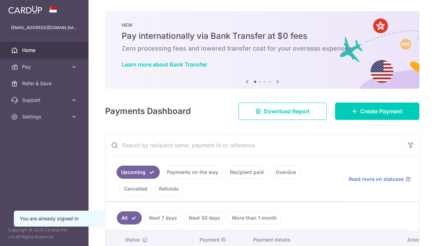  What do you see at coordinates (169, 188) in the screenshot?
I see `a: Refunds` at bounding box center [169, 188].